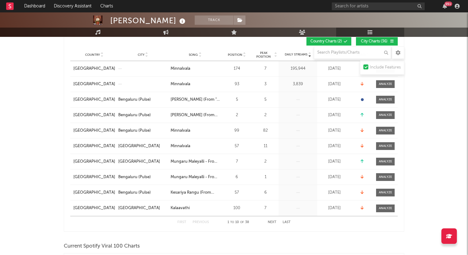 The width and height of the screenshot is (468, 255). Describe the element at coordinates (272, 222) in the screenshot. I see `button: Next` at that location.